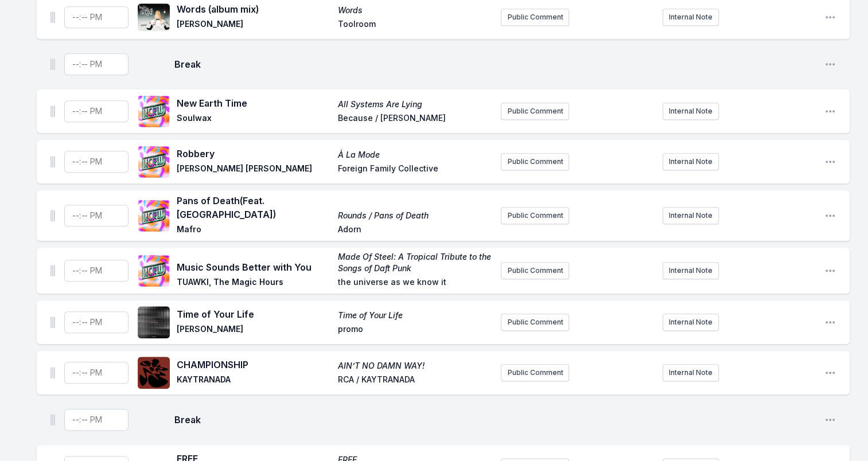  Describe the element at coordinates (153, 216) in the screenshot. I see `img: Rounds / Pans of Death` at that location.